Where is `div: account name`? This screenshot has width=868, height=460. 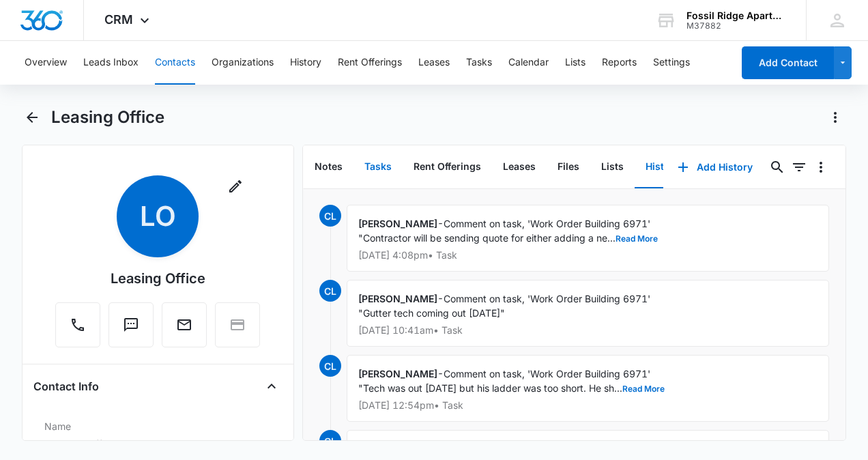
div: account name is located at coordinates (736, 16).